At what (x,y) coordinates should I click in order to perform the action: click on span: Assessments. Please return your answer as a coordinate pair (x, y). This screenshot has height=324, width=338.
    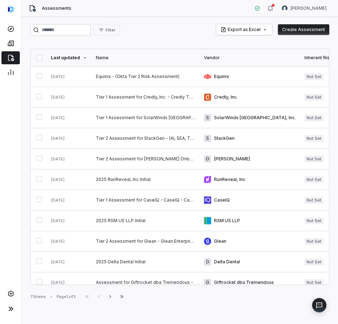
    Looking at the image, I should click on (57, 8).